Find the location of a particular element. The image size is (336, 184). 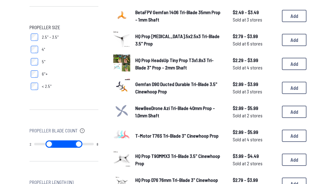

input: 2.5" - 3.5" is located at coordinates (34, 37).